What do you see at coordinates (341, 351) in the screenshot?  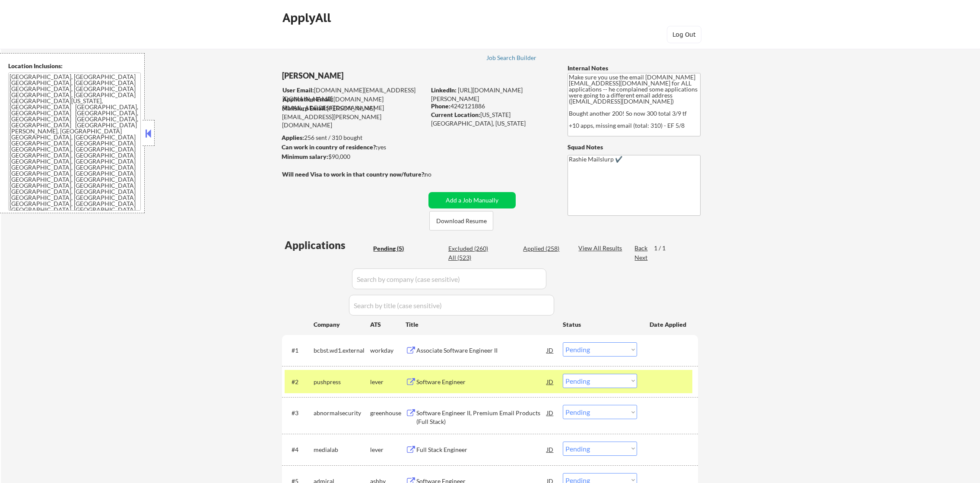 I see `div: bcbst.wd1.external` at bounding box center [341, 351].